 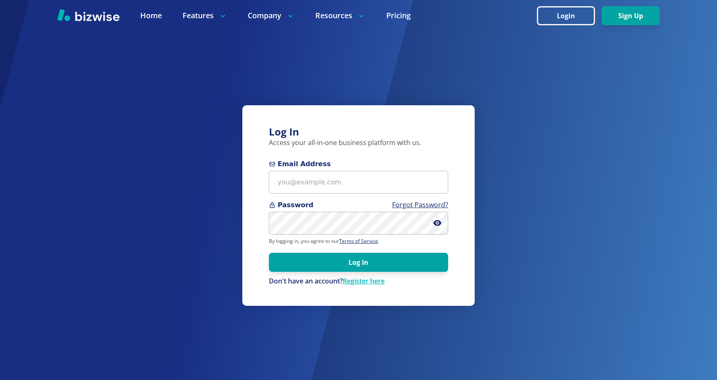 What do you see at coordinates (88, 15) in the screenshot?
I see `img: Bizwise Logo` at bounding box center [88, 15].